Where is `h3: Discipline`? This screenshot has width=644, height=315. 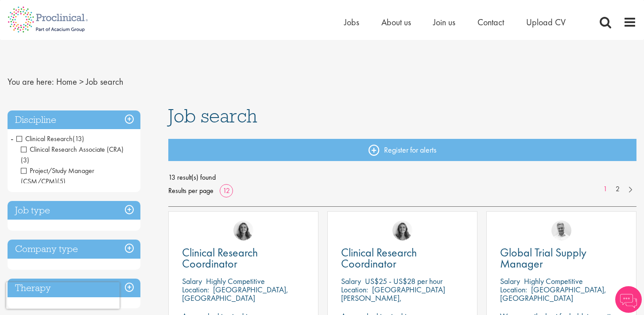
h3: Discipline is located at coordinates (74, 120).